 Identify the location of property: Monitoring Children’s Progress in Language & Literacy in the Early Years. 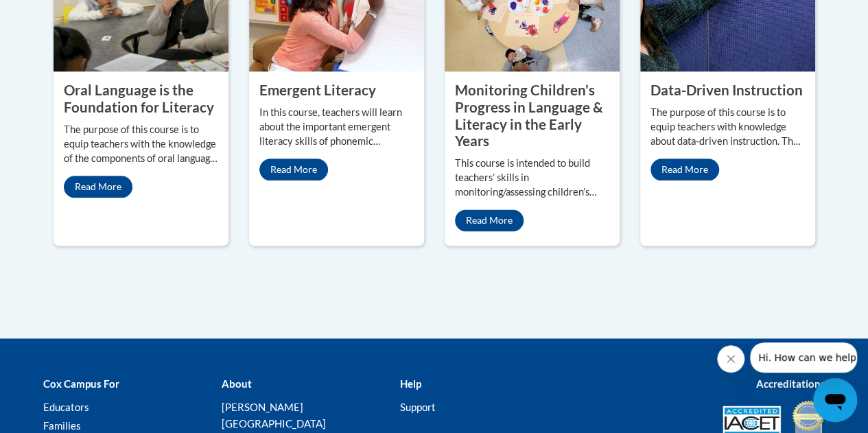
(529, 115).